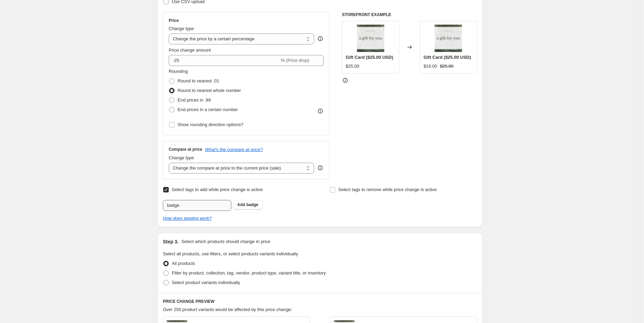 This screenshot has width=644, height=323. Describe the element at coordinates (233, 149) in the screenshot. I see `button: What's the compare at price?` at that location.